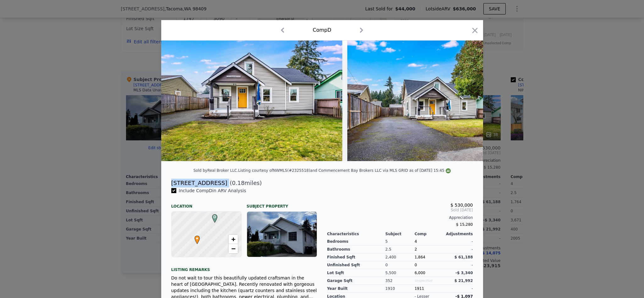 The width and height of the screenshot is (644, 298). I want to click on div: Appreciation, so click(400, 218).